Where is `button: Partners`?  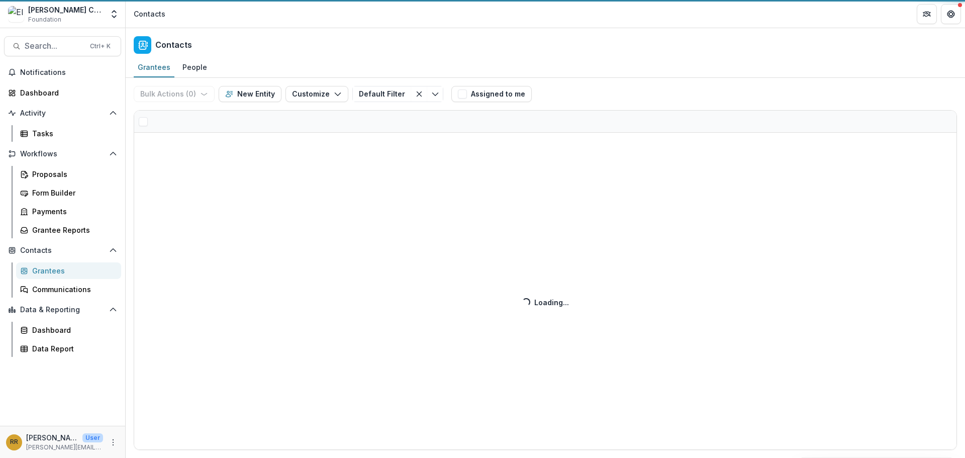
button: Partners is located at coordinates (927, 14).